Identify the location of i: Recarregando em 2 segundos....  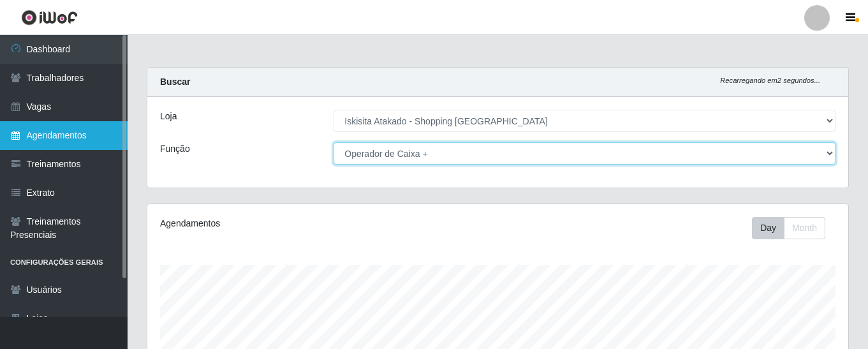
(770, 80).